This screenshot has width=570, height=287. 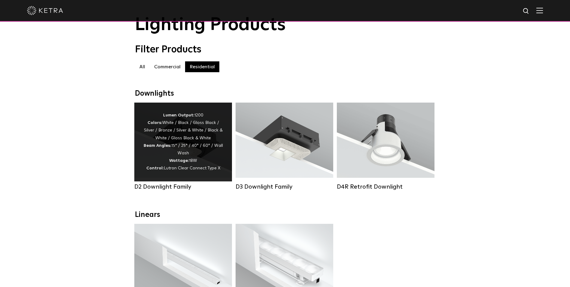 What do you see at coordinates (385, 146) in the screenshot?
I see `a: D4R Retrofit Downlight Lumen Output:800Colors:White / BlackBeam Angles:15° / 25° / 40° / 60°Watta...` at bounding box center [385, 146].